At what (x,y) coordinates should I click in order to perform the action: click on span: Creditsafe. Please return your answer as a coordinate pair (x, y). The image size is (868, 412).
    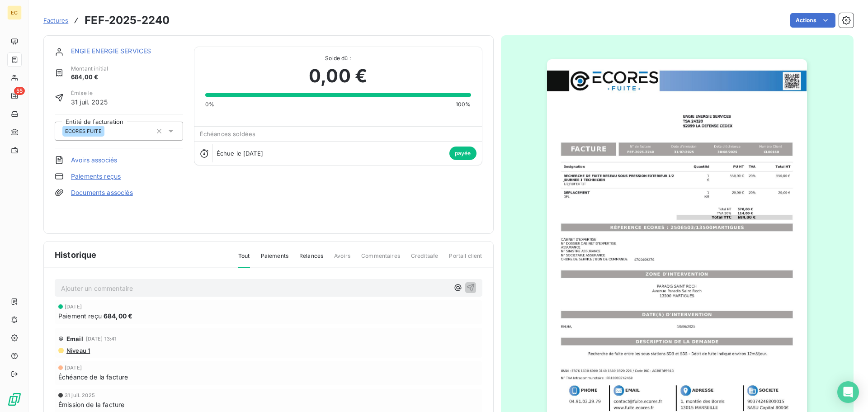
    Looking at the image, I should click on (425, 260).